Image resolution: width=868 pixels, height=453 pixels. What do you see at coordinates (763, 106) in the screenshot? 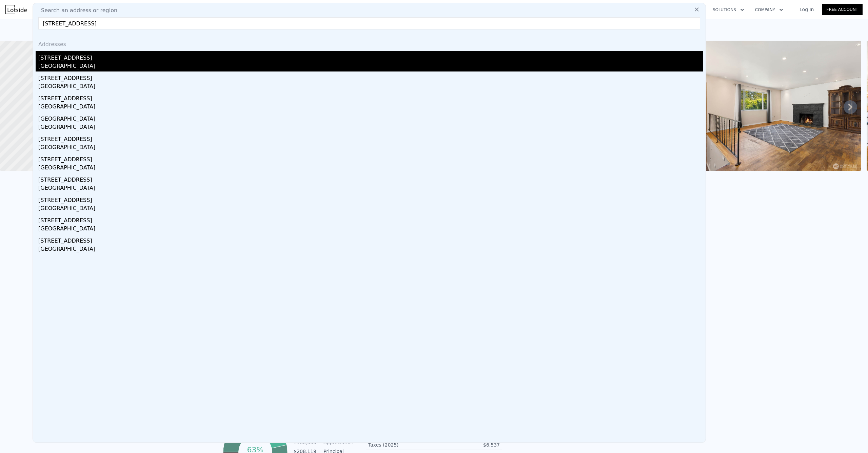
I see `img: Sale: 167598543 Parcel: 97671934` at bounding box center [763, 106].